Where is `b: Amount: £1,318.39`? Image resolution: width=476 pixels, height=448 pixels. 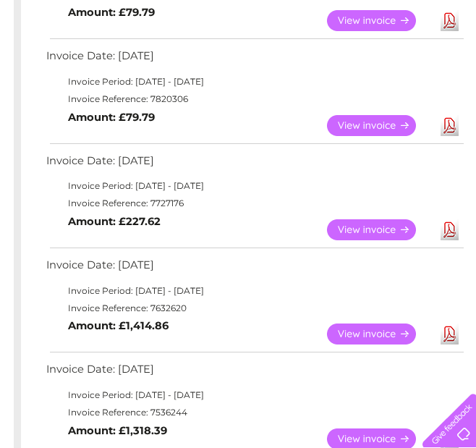 b: Amount: £1,318.39 is located at coordinates (117, 430).